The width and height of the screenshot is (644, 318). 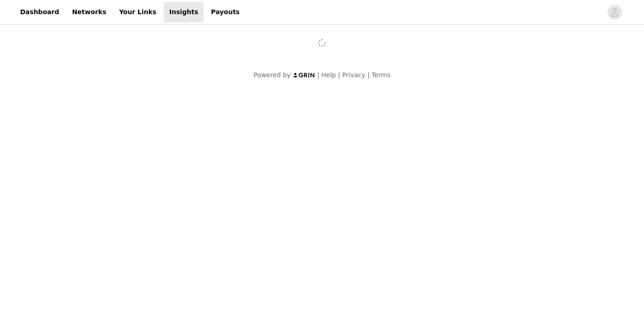 What do you see at coordinates (39, 12) in the screenshot?
I see `a: Dashboard` at bounding box center [39, 12].